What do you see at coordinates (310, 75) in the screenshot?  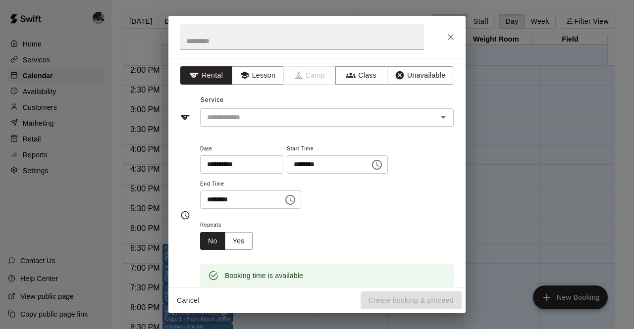 I see `span: Camps can only be created in the Services page` at bounding box center [310, 75].